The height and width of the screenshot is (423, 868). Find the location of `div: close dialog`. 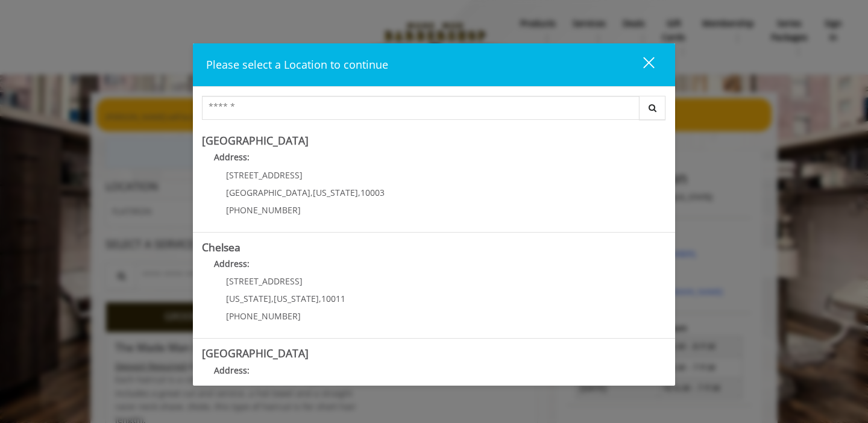

div: close dialog is located at coordinates (641, 65).